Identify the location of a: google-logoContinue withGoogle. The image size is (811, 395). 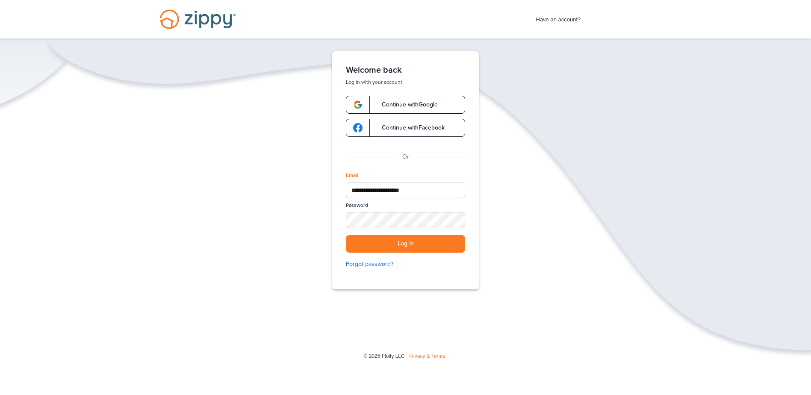
(405, 105).